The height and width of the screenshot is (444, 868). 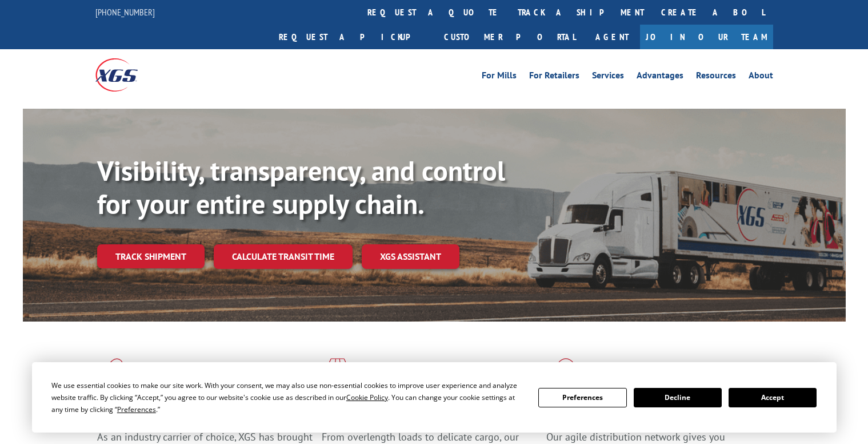 What do you see at coordinates (773, 397) in the screenshot?
I see `button: Accept` at bounding box center [773, 397].